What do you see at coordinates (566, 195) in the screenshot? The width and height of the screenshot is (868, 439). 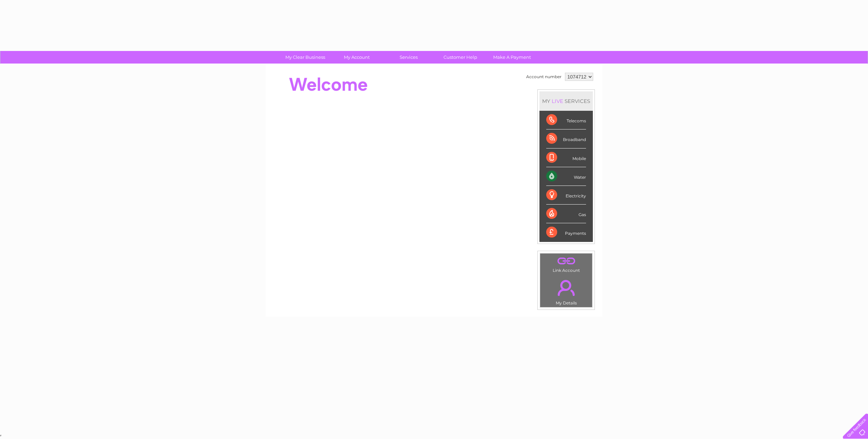 I see `div: Electricity` at bounding box center [566, 195].